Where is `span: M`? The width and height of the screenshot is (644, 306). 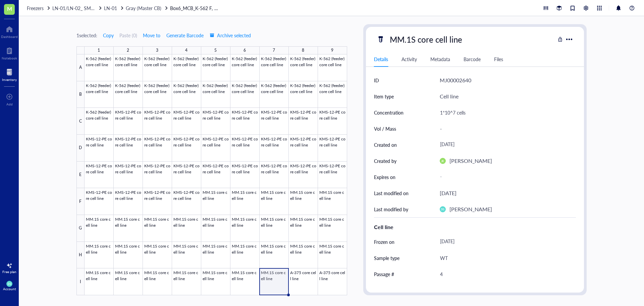 span: M is located at coordinates (9, 8).